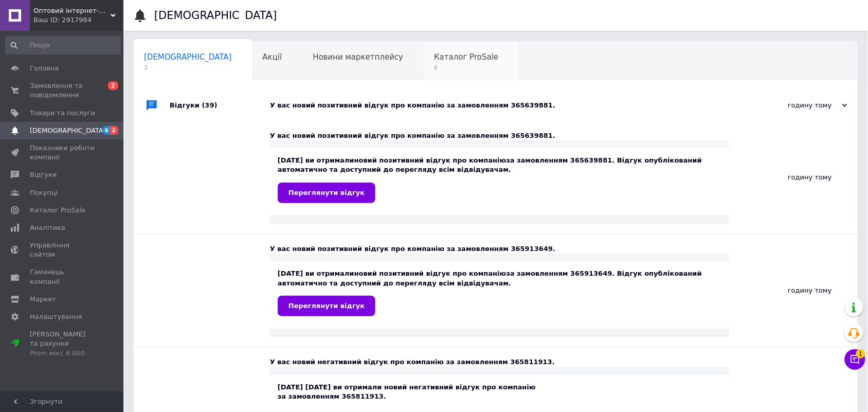  I want to click on div: Відгуки, so click(219, 105).